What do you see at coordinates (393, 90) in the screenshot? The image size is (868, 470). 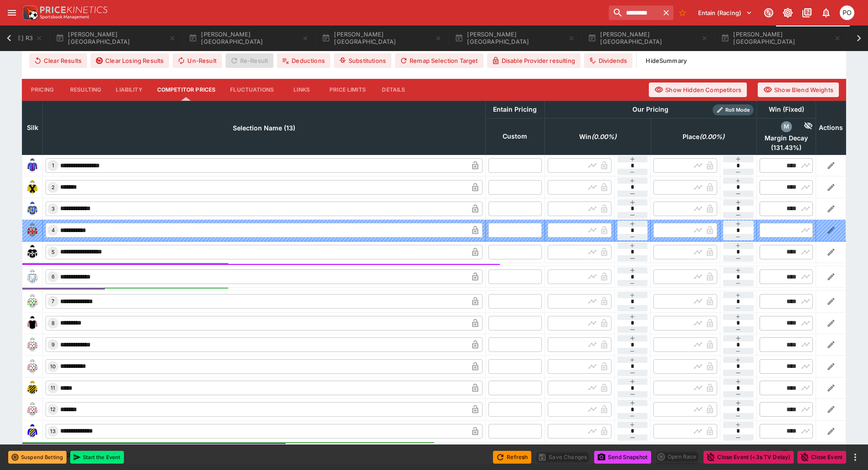 I see `button: Details` at bounding box center [393, 90].